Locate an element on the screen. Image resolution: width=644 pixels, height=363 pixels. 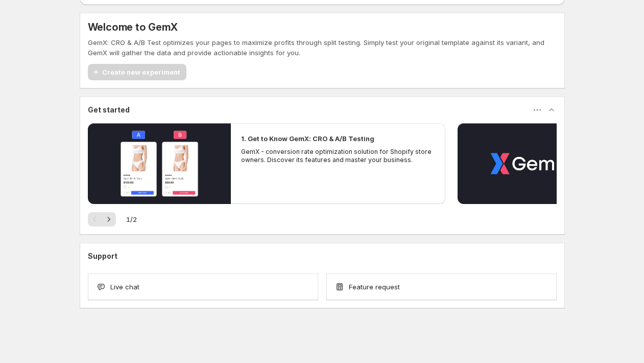
h2: 1. Get to Know GemX: CRO & A/B Testing is located at coordinates (308, 139).